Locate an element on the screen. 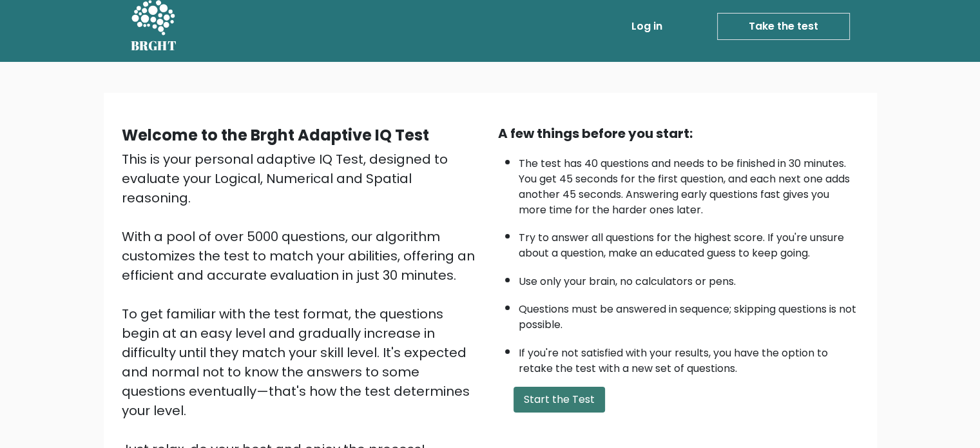 The height and width of the screenshot is (448, 980). button: Start the Test is located at coordinates (559, 399).